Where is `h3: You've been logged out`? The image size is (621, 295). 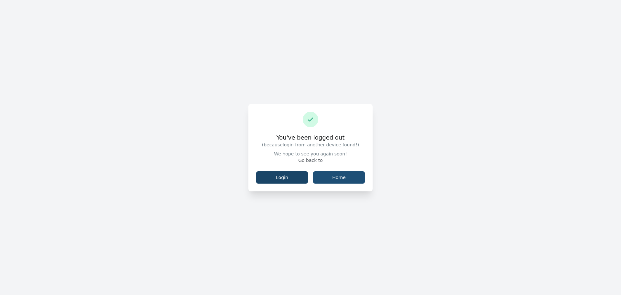 h3: You've been logged out is located at coordinates (310, 137).